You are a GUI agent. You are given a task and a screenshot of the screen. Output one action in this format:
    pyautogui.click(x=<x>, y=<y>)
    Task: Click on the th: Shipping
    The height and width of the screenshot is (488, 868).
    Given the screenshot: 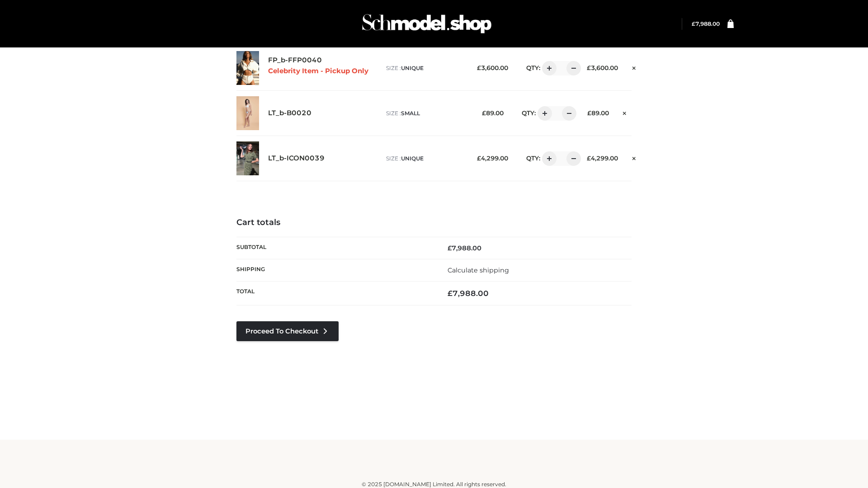 What is the action you would take?
    pyautogui.click(x=335, y=270)
    